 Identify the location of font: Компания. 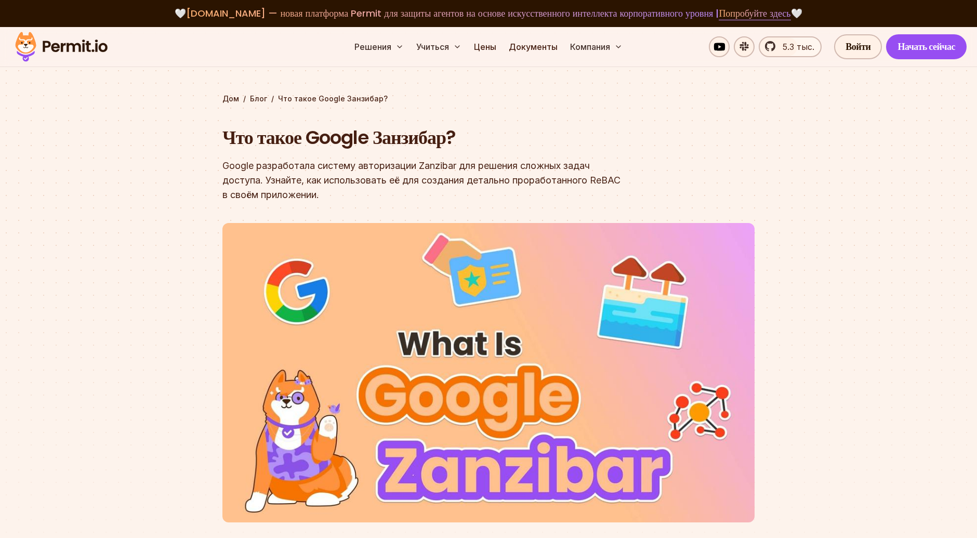
(590, 47).